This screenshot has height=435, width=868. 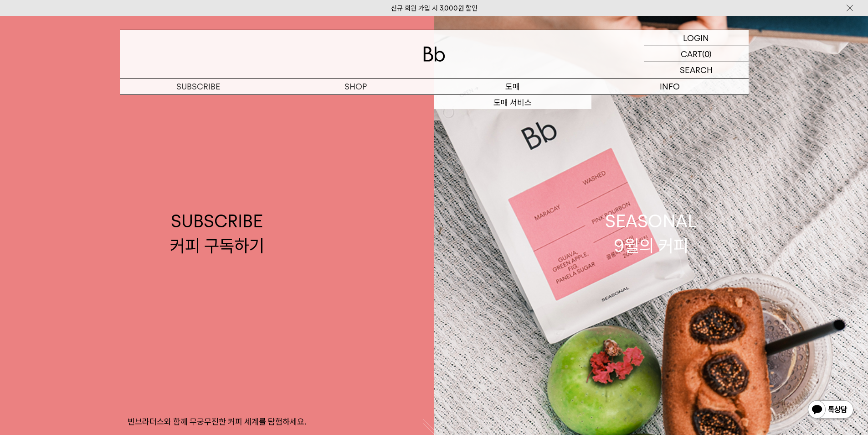 I want to click on a: SHOP, so click(x=356, y=86).